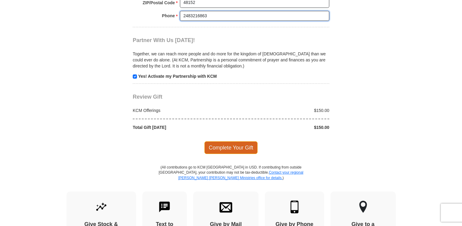 This screenshot has width=462, height=226. Describe the element at coordinates (180, 110) in the screenshot. I see `div: KCM Offerings` at that location.